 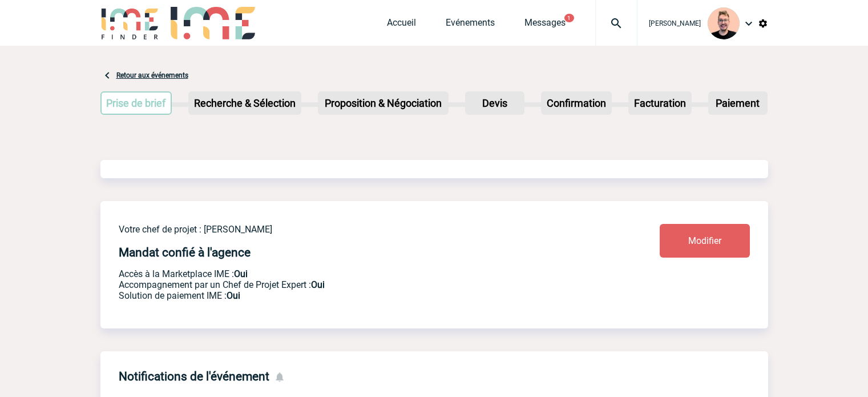 I want to click on p: Facturation, so click(x=660, y=103).